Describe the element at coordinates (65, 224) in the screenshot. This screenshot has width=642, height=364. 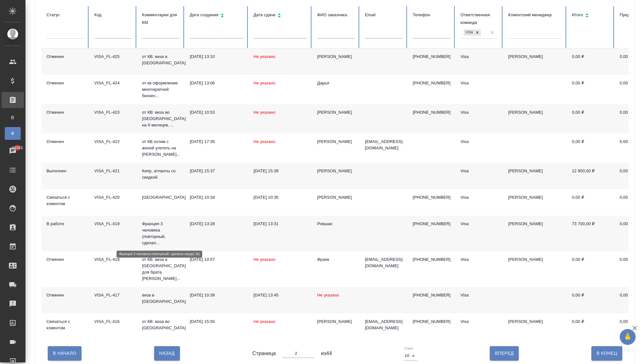
I see `div: В работе` at that location.